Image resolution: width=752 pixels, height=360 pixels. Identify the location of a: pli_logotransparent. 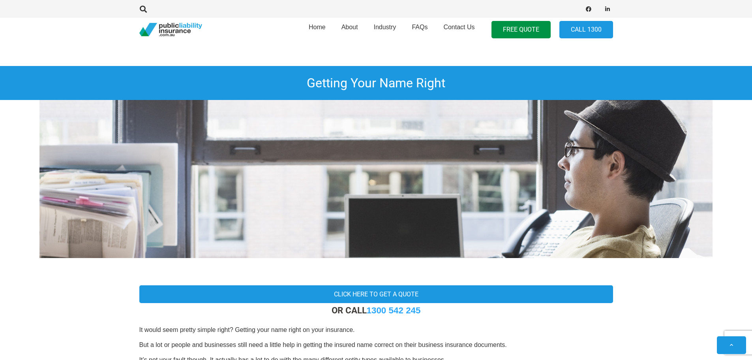
(171, 30).